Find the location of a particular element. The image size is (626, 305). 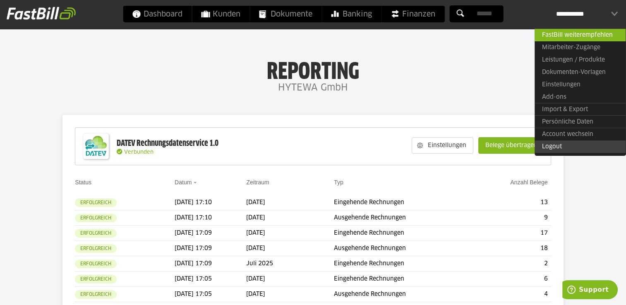

span: Banking is located at coordinates (351, 14).